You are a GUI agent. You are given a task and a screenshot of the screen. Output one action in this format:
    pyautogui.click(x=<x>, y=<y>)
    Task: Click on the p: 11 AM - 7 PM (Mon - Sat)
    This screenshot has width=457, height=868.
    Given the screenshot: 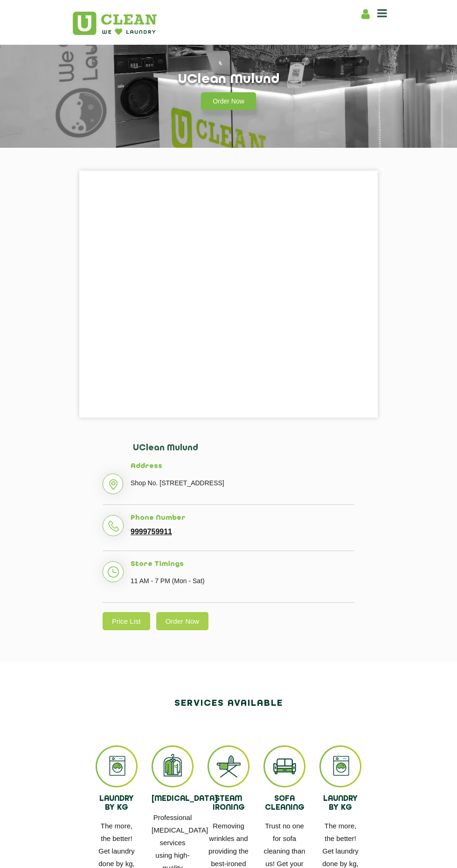 What is the action you would take?
    pyautogui.click(x=242, y=581)
    